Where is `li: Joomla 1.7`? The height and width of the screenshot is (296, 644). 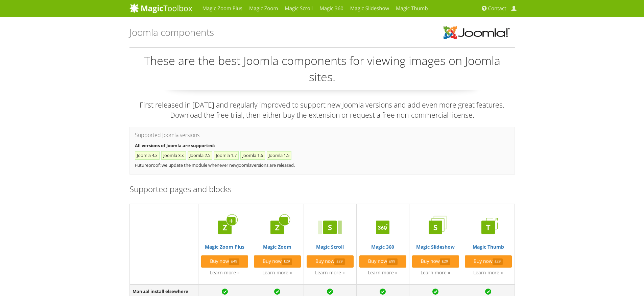 li: Joomla 1.7 is located at coordinates (226, 155).